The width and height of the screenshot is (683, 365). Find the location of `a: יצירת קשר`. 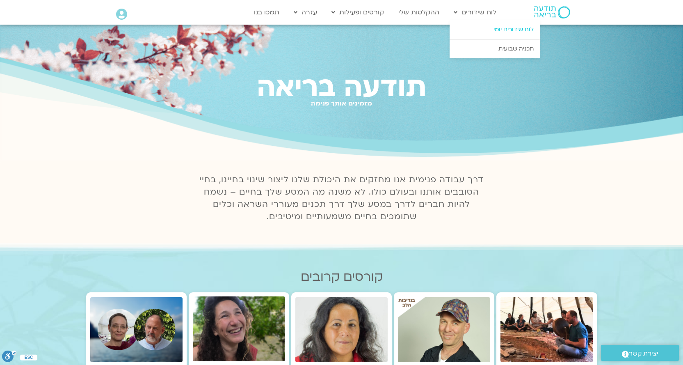

a: יצירת קשר is located at coordinates (640, 353).